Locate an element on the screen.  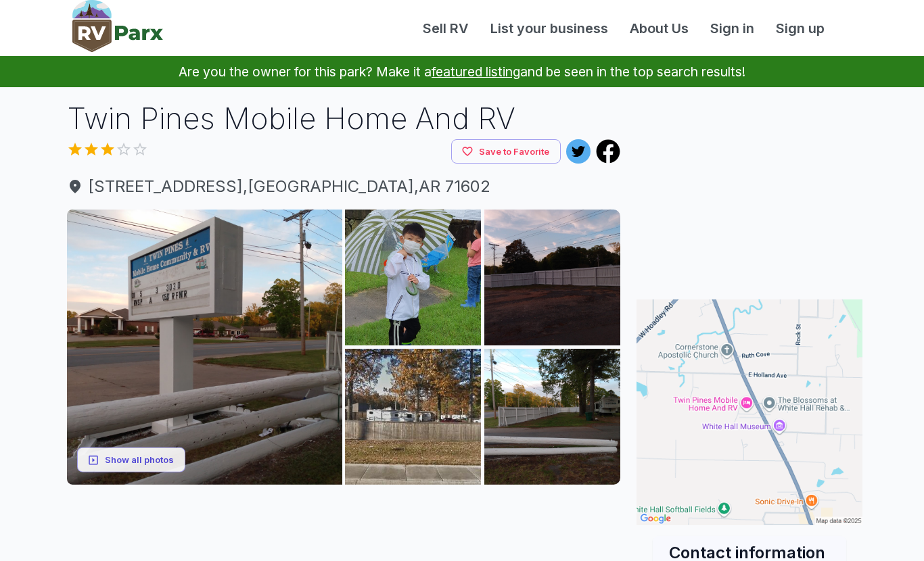
a: Sign in is located at coordinates (732, 28).